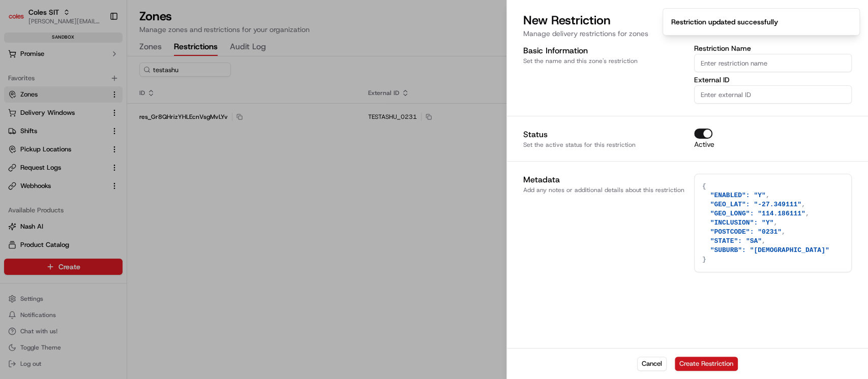 The width and height of the screenshot is (868, 379). I want to click on input: Enter restriction name, so click(773, 63).